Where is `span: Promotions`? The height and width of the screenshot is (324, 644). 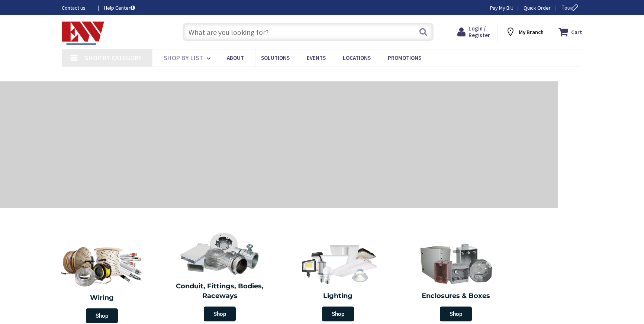 span: Promotions is located at coordinates (405, 57).